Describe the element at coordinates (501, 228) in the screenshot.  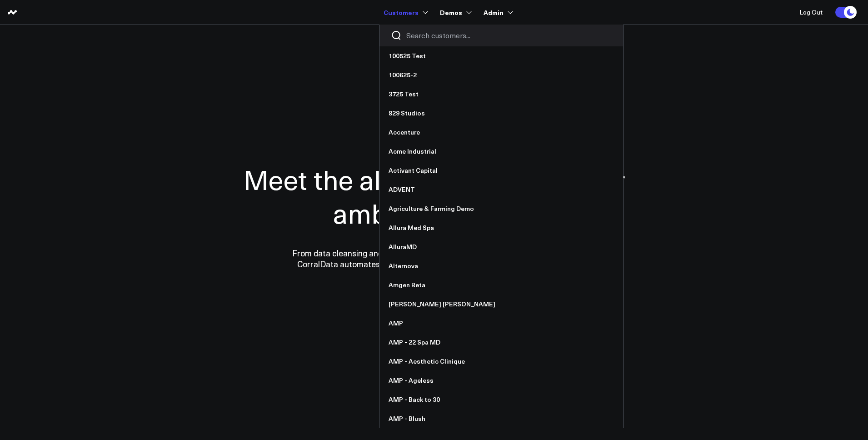
I see `a: Allura Med Spa` at that location.